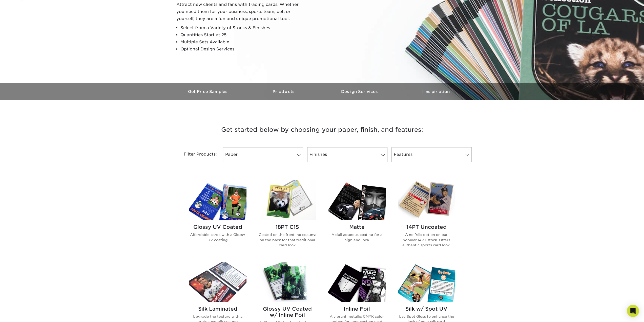 The height and width of the screenshot is (322, 644). Describe the element at coordinates (287, 312) in the screenshot. I see `h2: Glossy UV Coated w/ Inline Foil` at that location.